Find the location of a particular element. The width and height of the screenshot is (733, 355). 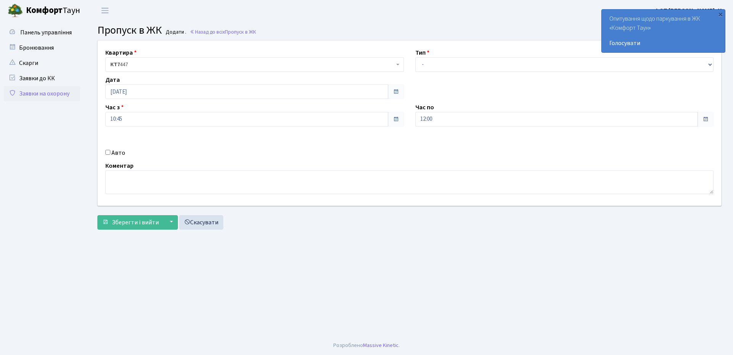

a: Назад до всіхПропуск в ЖК is located at coordinates (223, 32).